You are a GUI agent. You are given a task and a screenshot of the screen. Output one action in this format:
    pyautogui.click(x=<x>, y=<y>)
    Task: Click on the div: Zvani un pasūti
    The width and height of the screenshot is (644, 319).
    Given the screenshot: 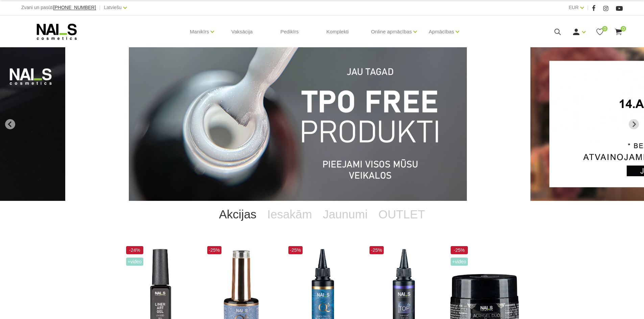 What is the action you would take?
    pyautogui.click(x=59, y=7)
    